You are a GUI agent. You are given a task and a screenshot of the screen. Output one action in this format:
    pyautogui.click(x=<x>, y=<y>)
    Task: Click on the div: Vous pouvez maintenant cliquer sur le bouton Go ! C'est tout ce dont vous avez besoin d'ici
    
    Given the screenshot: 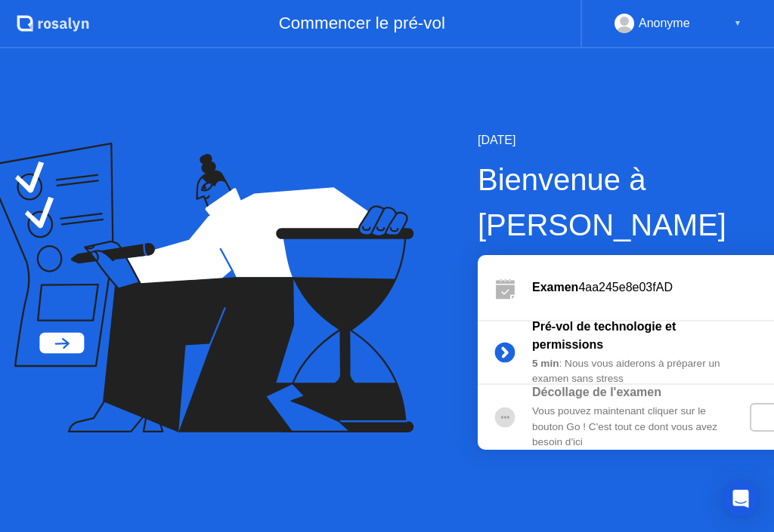 What is the action you would take?
    pyautogui.click(x=641, y=427)
    